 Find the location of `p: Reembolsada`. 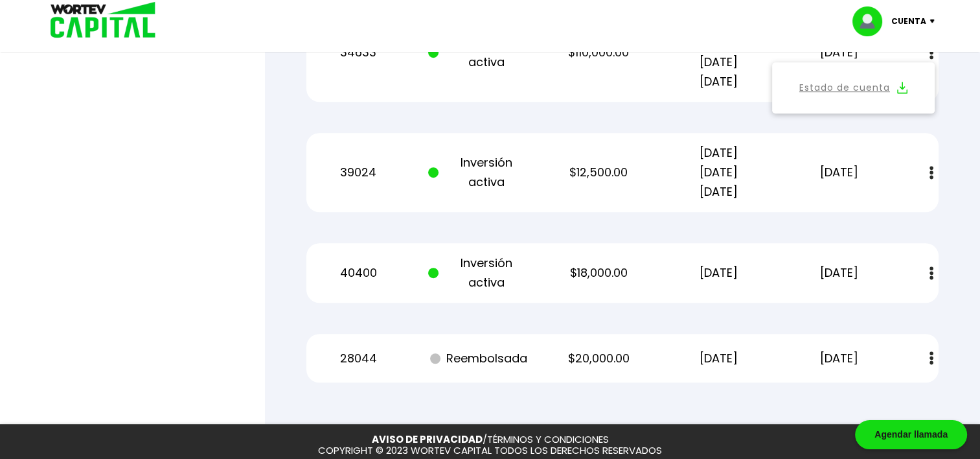

p: Reembolsada is located at coordinates (479, 359).